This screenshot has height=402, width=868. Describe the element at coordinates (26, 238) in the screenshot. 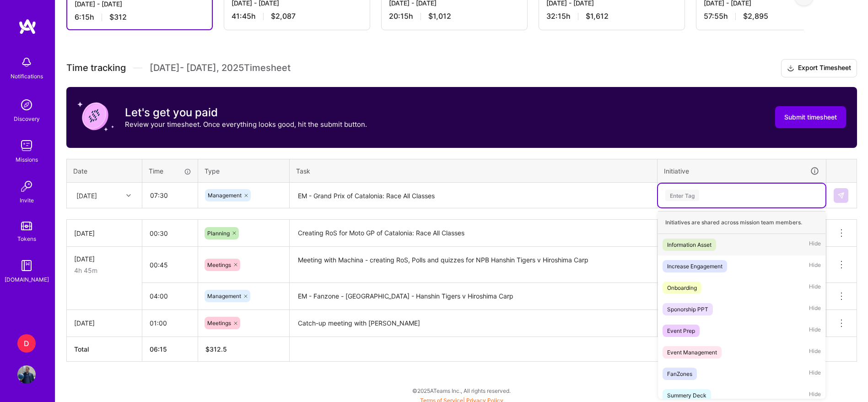

I see `div: Tokens` at that location.